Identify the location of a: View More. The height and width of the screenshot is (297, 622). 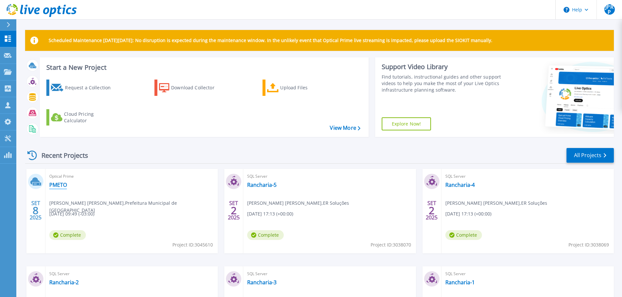
(345, 128).